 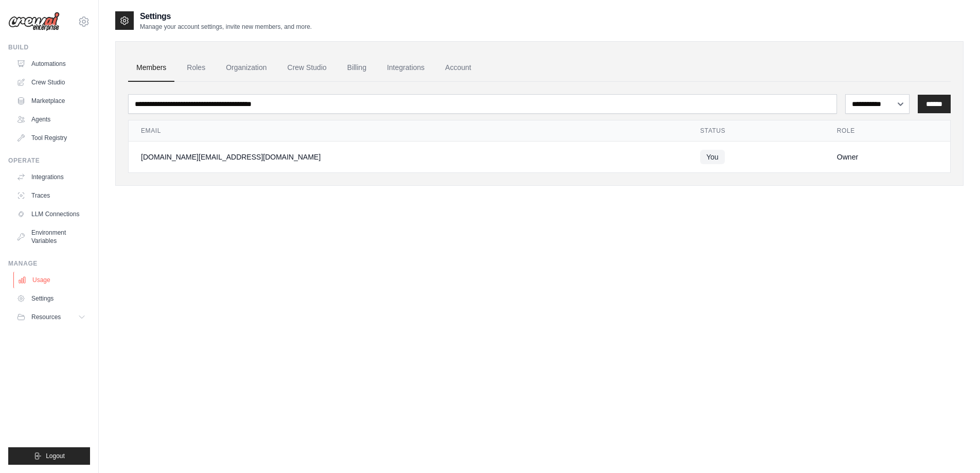 What do you see at coordinates (52, 280) in the screenshot?
I see `a: Usage` at bounding box center [52, 280].